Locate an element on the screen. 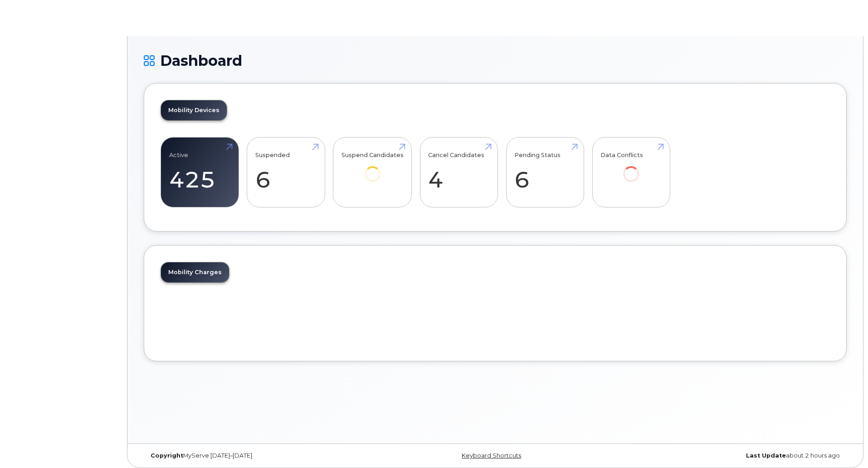  a: Active 425 is located at coordinates (199, 172).